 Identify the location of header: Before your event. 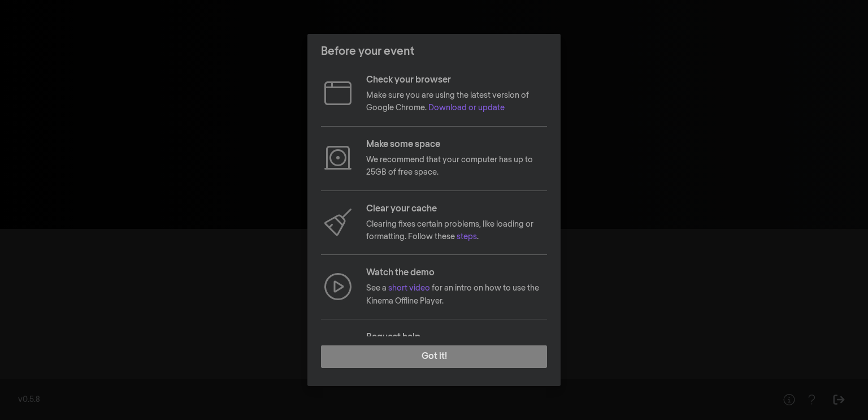
(434, 51).